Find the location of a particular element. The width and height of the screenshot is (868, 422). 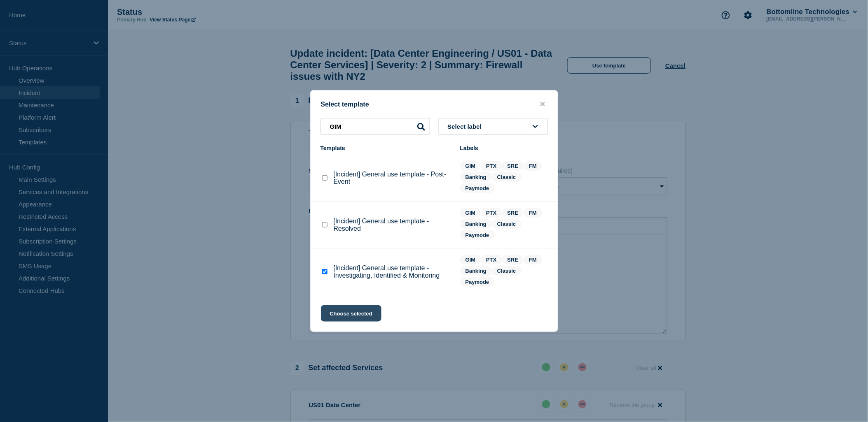

button: Choose selected is located at coordinates (351, 314).